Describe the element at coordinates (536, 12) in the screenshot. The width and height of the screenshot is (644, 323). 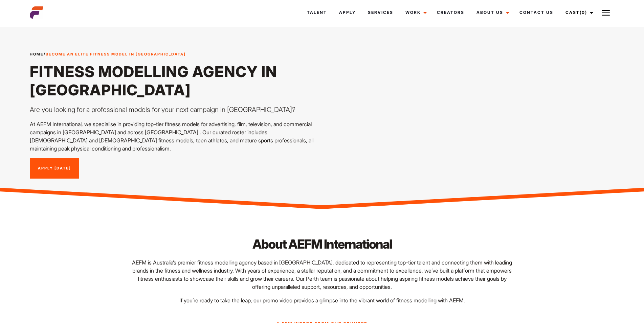
I see `a: Contact Us` at that location.